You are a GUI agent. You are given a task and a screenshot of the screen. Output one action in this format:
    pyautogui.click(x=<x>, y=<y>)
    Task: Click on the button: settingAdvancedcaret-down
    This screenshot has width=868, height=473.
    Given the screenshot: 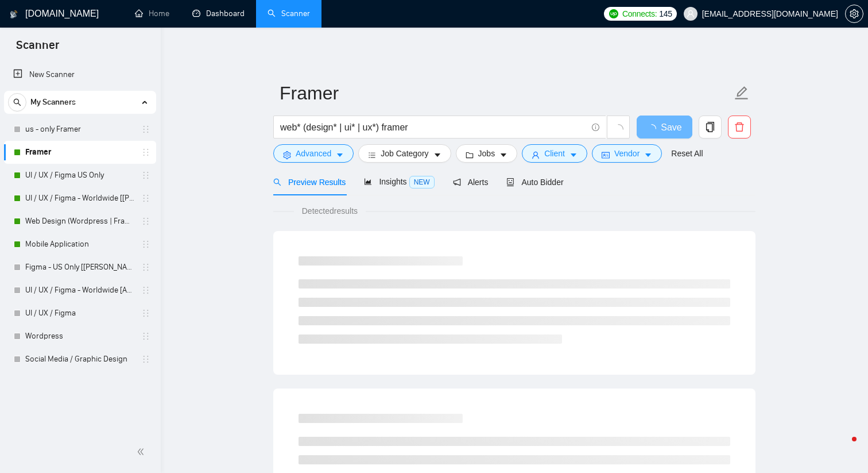 What is the action you would take?
    pyautogui.click(x=313, y=153)
    